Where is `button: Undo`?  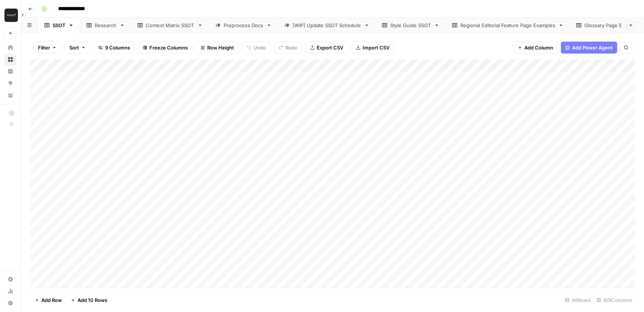
button: Undo is located at coordinates (257, 48).